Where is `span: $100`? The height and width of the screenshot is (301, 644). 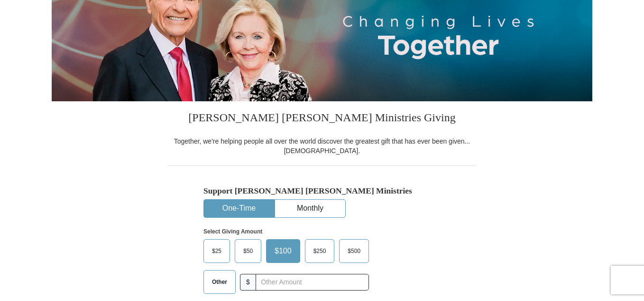 span: $100 is located at coordinates (283, 251).